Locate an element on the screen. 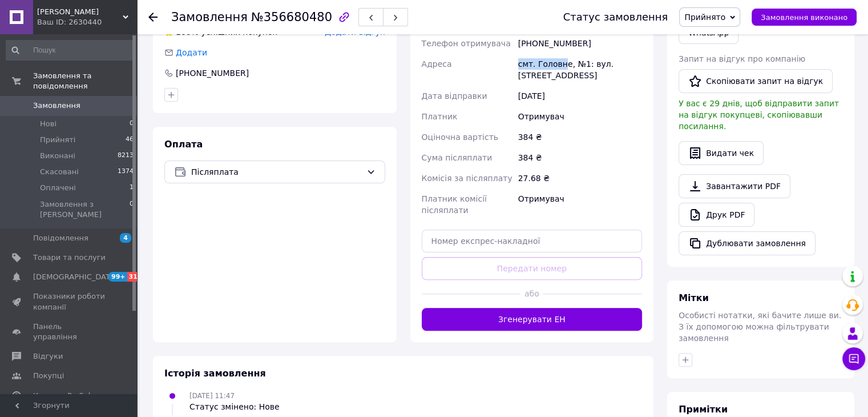 This screenshot has height=417, width=868. span: Комісія за післяплату is located at coordinates (467, 178).